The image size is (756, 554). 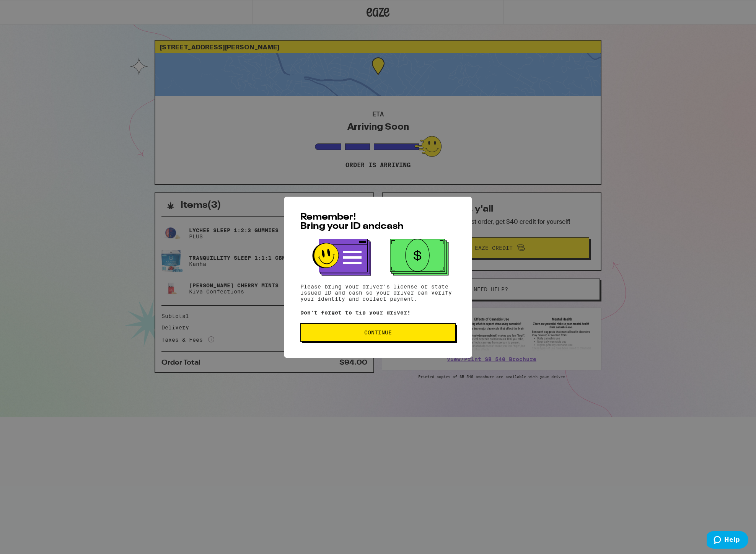 I want to click on p: Don't forget to tip your driver!, so click(x=378, y=313).